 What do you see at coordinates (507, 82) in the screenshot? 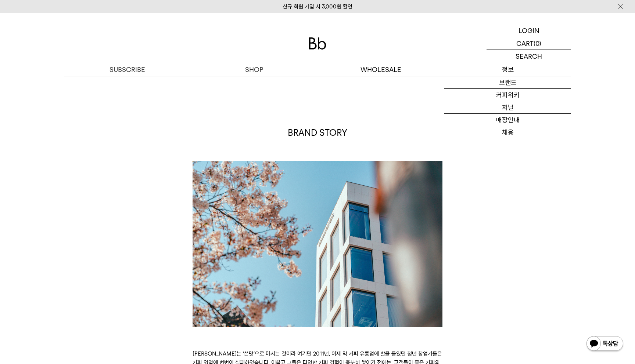
I see `a: 브랜드` at bounding box center [507, 82].